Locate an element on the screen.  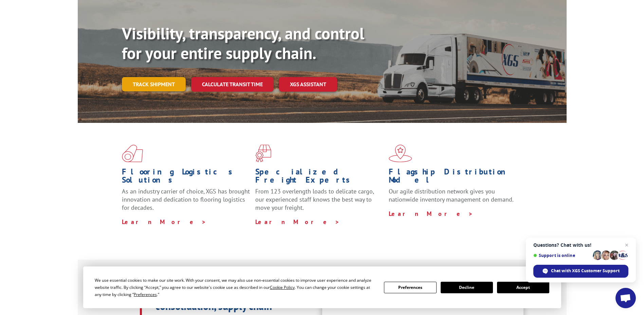
button: Accept is located at coordinates (523, 287).